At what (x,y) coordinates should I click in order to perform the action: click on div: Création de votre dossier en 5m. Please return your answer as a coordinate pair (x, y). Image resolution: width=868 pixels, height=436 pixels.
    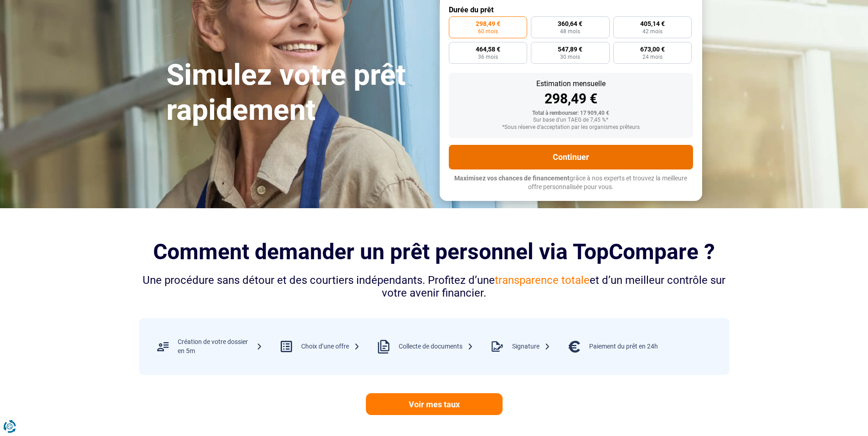
    Looking at the image, I should click on (220, 346).